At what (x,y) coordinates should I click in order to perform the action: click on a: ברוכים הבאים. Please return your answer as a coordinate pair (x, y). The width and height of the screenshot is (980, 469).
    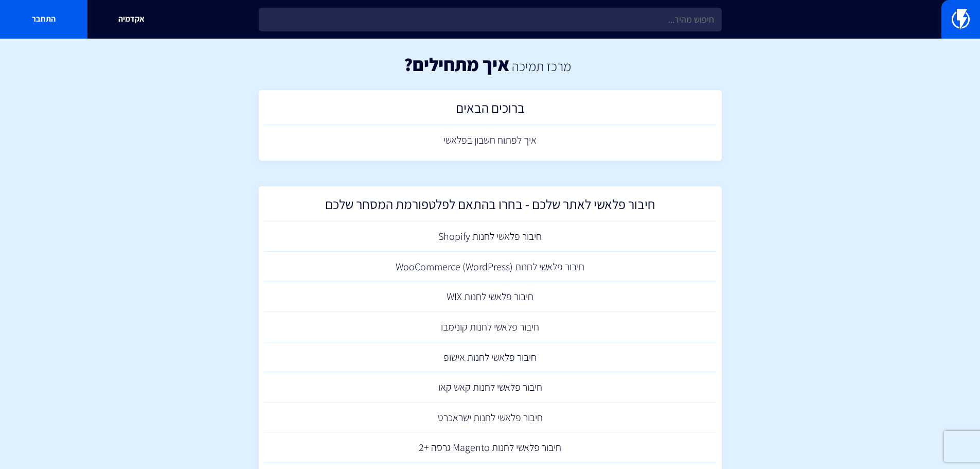
    Looking at the image, I should click on (490, 110).